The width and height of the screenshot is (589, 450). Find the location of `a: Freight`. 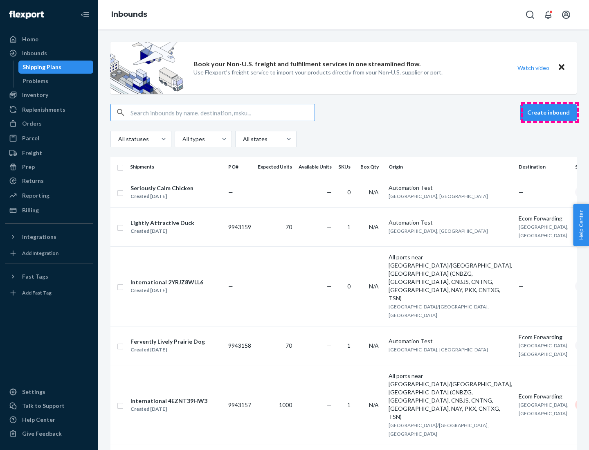

a: Freight is located at coordinates (49, 153).